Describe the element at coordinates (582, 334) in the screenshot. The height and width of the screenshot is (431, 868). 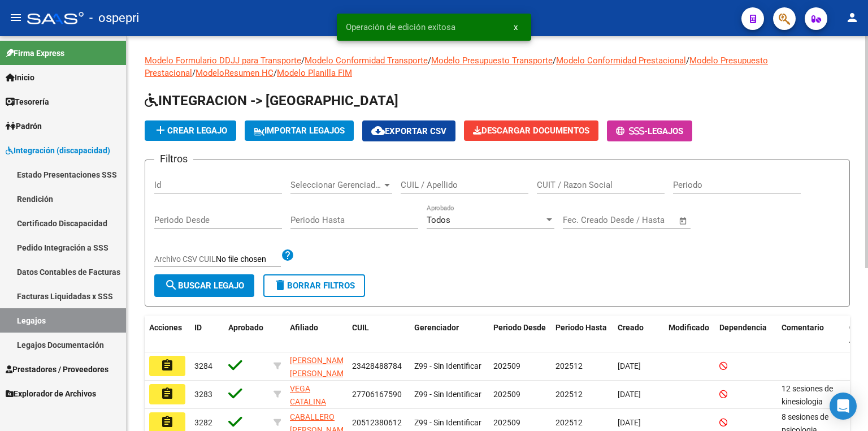
I see `datatable-header-cell: Periodo Hasta` at that location.